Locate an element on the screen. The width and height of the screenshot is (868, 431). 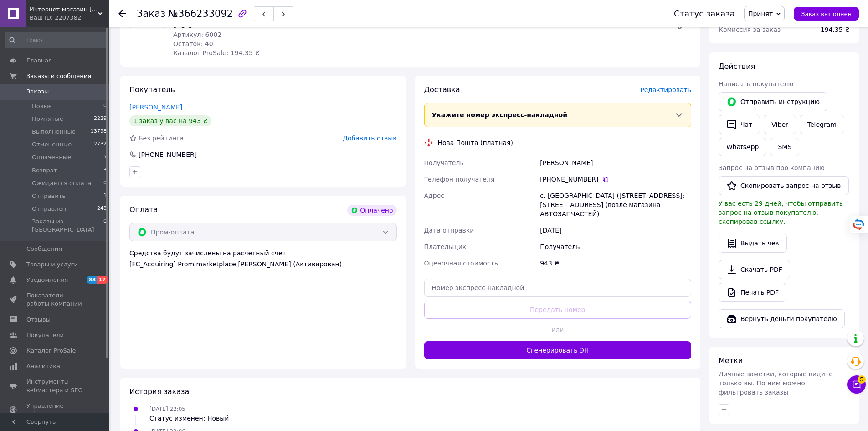
span: Возврат is located at coordinates (44, 171).